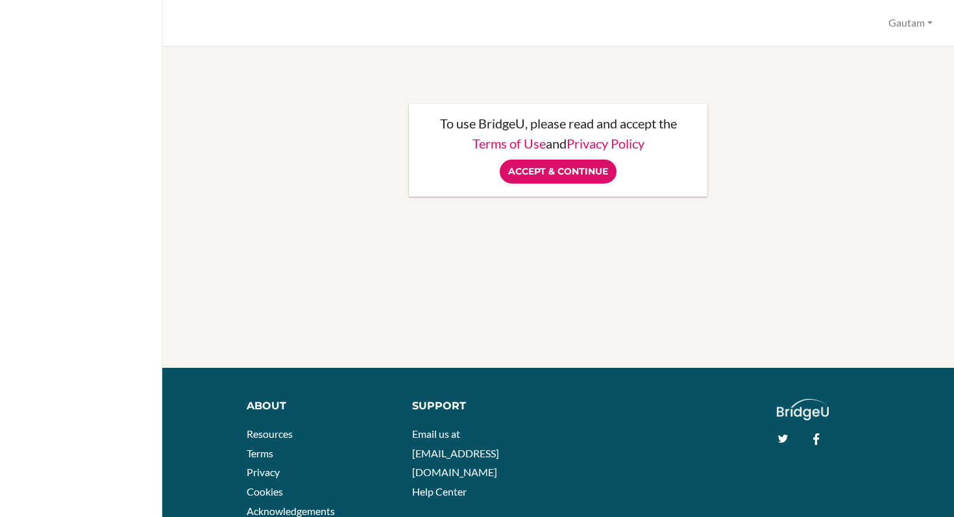 This screenshot has width=954, height=517. What do you see at coordinates (509, 143) in the screenshot?
I see `a: Terms of Use` at bounding box center [509, 143].